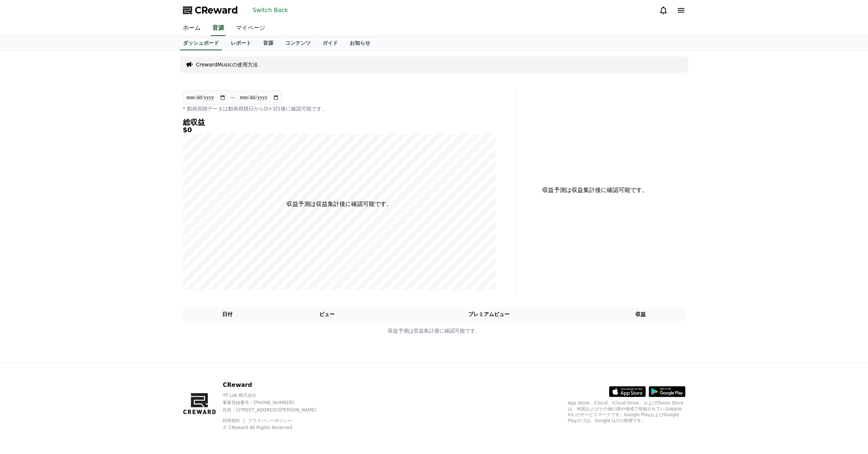 The width and height of the screenshot is (868, 454). I want to click on a: ホーム, so click(192, 28).